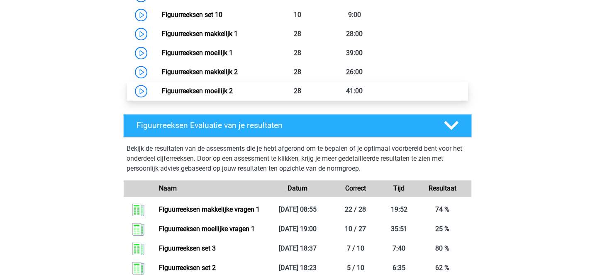  What do you see at coordinates (297, 159) in the screenshot?
I see `p: Bekijk de resultaten van de assessments die je hebt afgerond om te bepalen of je optimaal voorber...` at bounding box center [297, 159].